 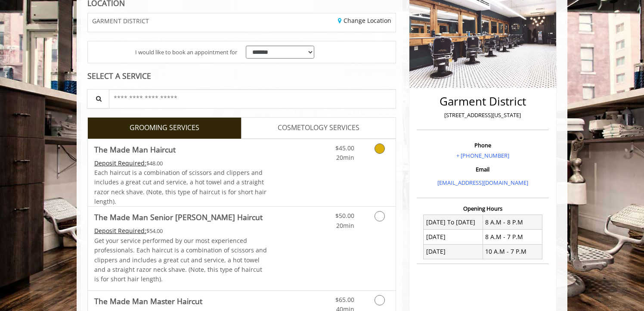 I want to click on span: I would like to book an appointment for, so click(x=186, y=52).